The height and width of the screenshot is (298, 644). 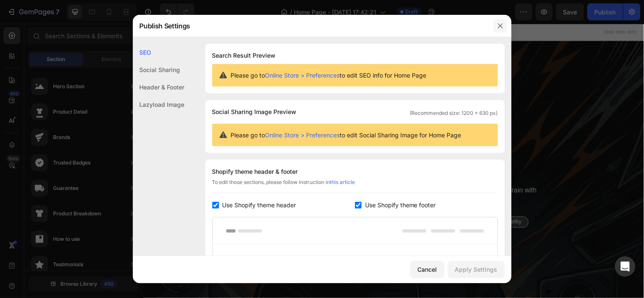 I want to click on p: Long-lasting Durability, so click(x=358, y=201).